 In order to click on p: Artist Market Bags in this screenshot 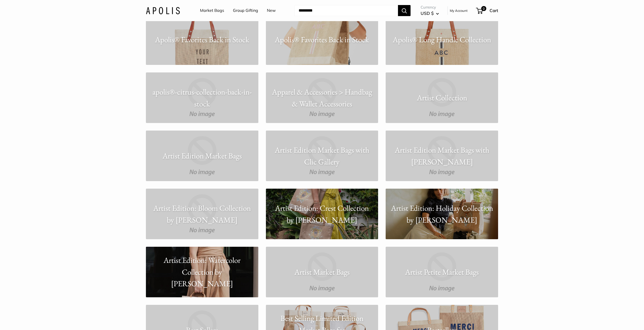, I will do `click(322, 272)`.